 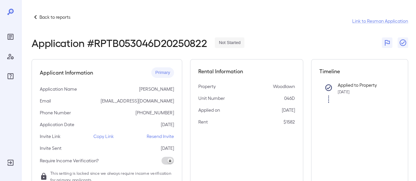 I want to click on p: $1582, so click(x=289, y=122).